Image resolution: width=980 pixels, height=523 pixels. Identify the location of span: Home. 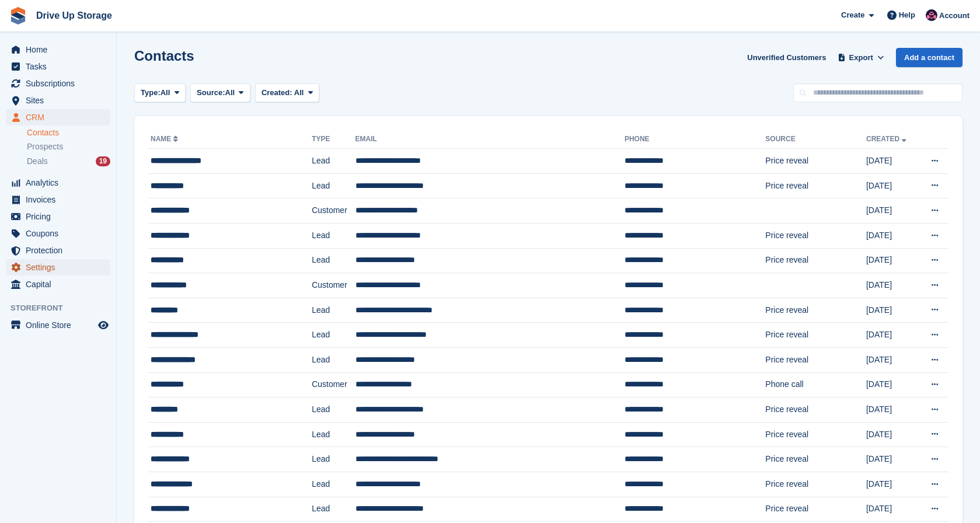
(60, 50).